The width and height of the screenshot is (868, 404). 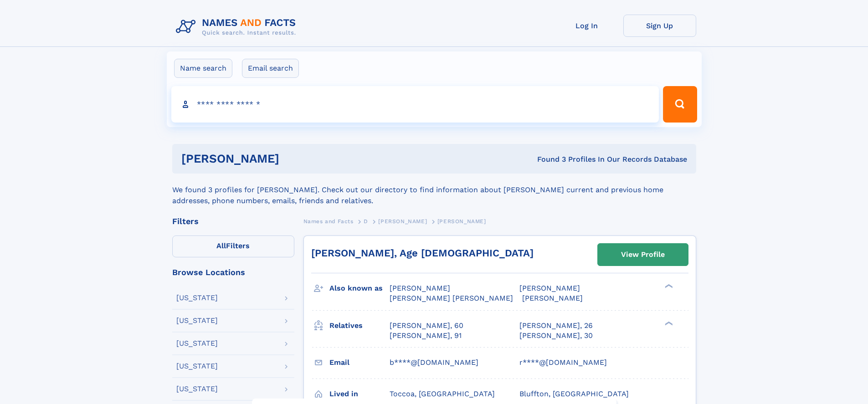 What do you see at coordinates (679, 104) in the screenshot?
I see `button: Search Button` at bounding box center [679, 104].